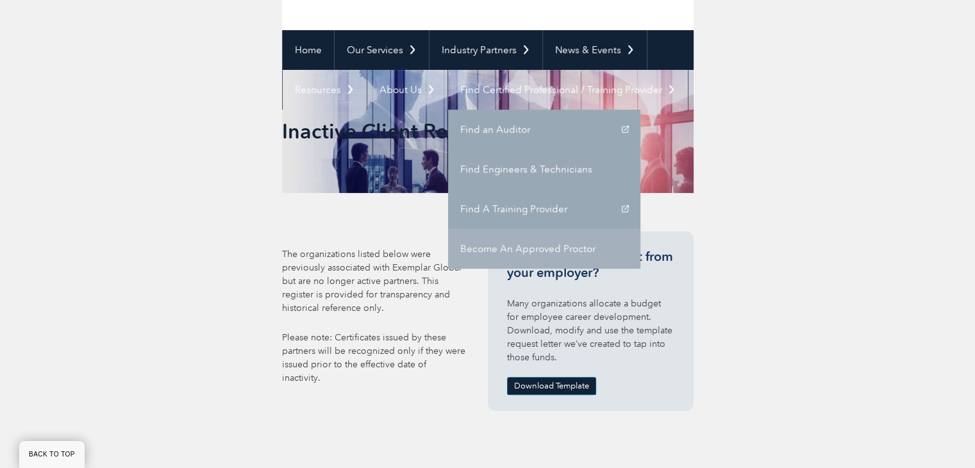  What do you see at coordinates (544, 169) in the screenshot?
I see `a: Find Engineers & Technicians` at bounding box center [544, 169].